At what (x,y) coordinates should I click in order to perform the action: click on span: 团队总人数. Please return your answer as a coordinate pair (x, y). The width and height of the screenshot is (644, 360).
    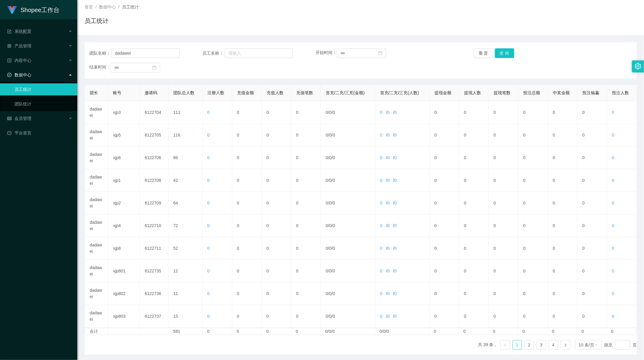
    Looking at the image, I should click on (184, 93).